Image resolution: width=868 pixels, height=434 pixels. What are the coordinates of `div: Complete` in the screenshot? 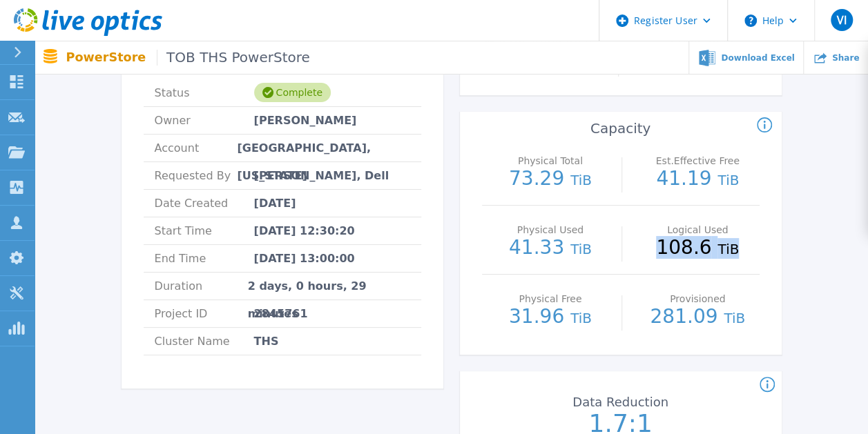 It's located at (292, 92).